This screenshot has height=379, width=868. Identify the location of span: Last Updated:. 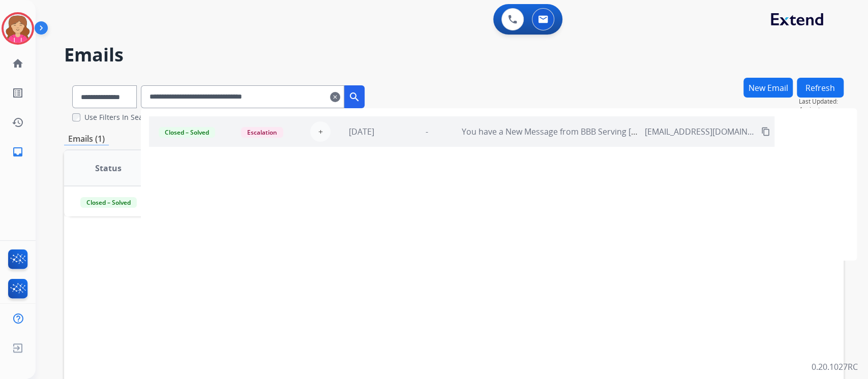
(821, 101).